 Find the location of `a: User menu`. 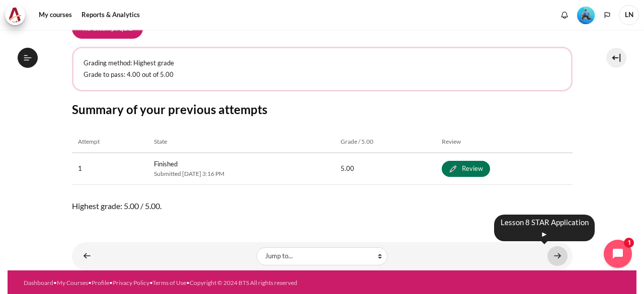

a: User menu is located at coordinates (628, 16).